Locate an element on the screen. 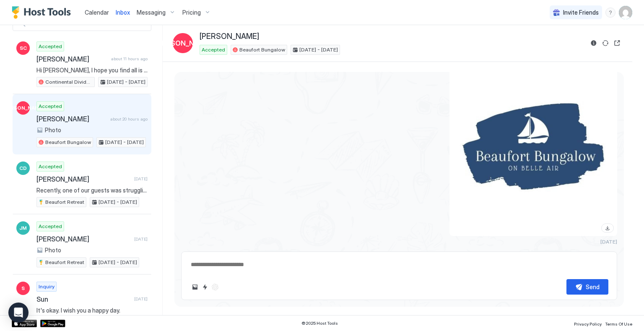 Image resolution: width=644 pixels, height=331 pixels. span: Privacy Policy is located at coordinates (588, 324).